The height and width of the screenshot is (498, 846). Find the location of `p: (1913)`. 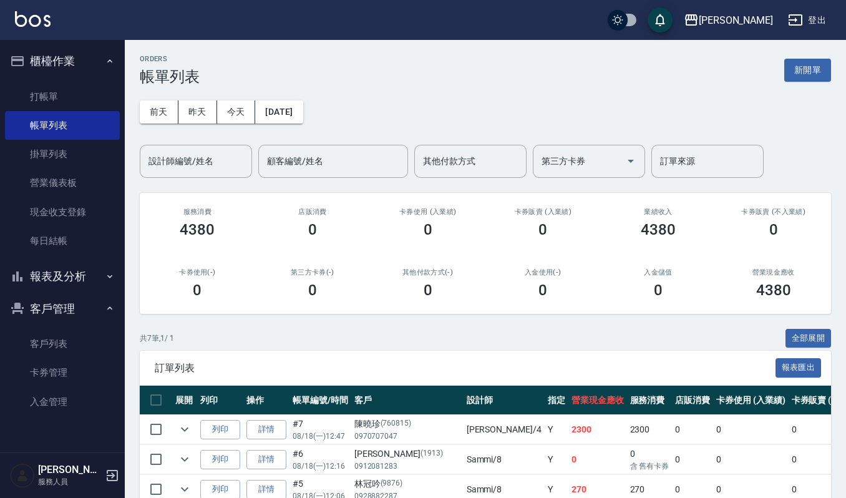

p: (1913) is located at coordinates (432, 453).